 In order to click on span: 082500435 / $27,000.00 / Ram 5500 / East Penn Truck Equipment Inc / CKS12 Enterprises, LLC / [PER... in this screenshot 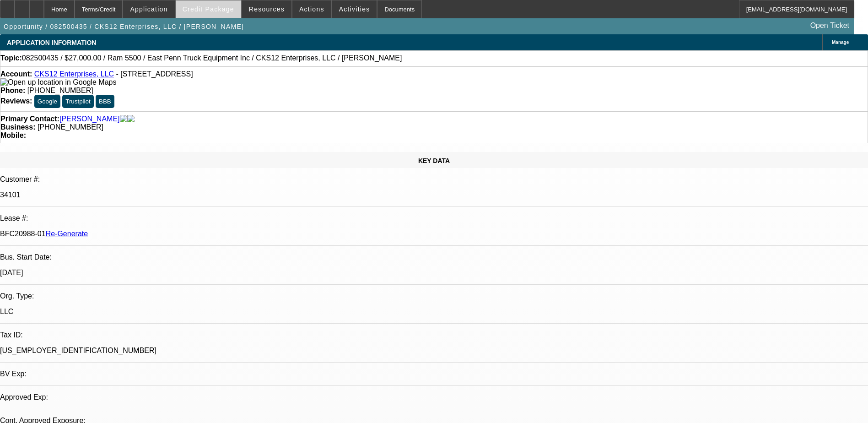, I will do `click(212, 58)`.